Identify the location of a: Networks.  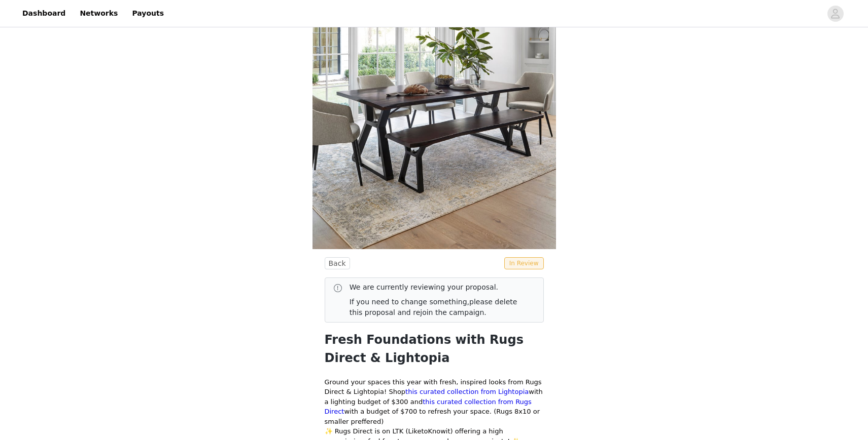
(98, 13).